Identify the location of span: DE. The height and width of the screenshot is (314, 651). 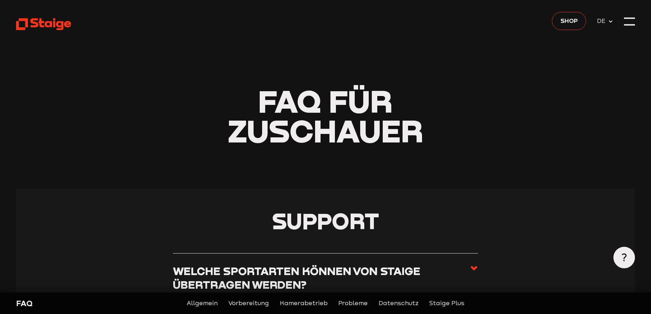
(603, 21).